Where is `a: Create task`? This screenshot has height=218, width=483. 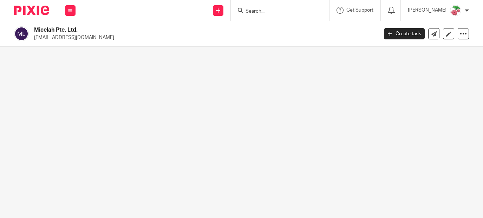 a: Create task is located at coordinates (404, 34).